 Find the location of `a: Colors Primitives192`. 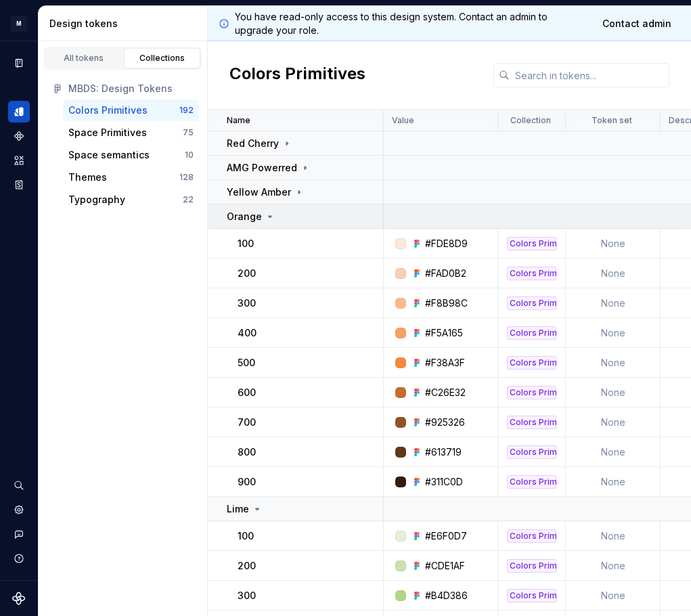

a: Colors Primitives192 is located at coordinates (130, 111).